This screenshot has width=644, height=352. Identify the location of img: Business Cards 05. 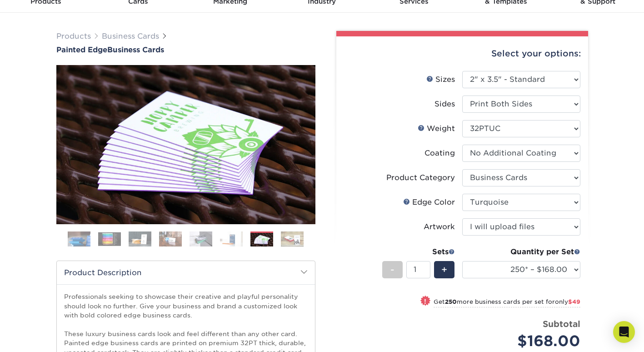
(201, 239).